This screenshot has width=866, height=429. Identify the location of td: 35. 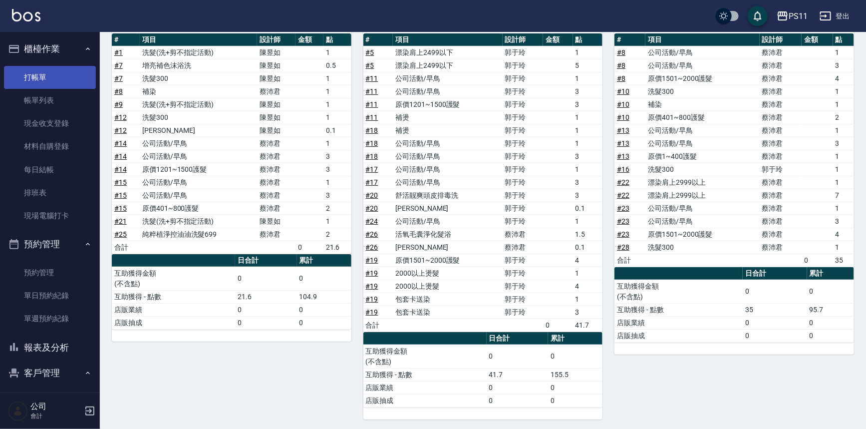
(844, 260).